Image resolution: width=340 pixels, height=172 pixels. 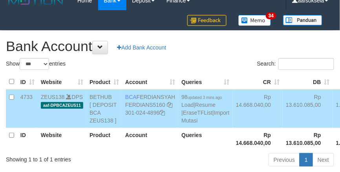 What do you see at coordinates (62, 82) in the screenshot?
I see `th: Website: activate to sort column ascending` at bounding box center [62, 82].